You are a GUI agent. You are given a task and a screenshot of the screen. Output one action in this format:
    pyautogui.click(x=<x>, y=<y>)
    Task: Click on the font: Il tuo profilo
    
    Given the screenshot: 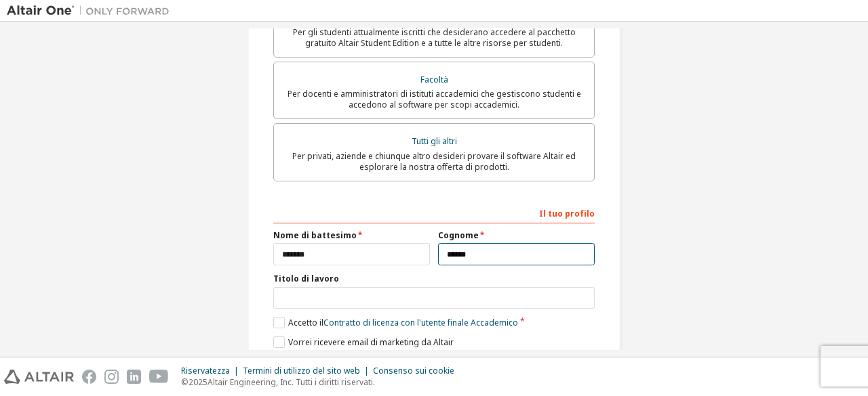 What is the action you would take?
    pyautogui.click(x=566, y=213)
    